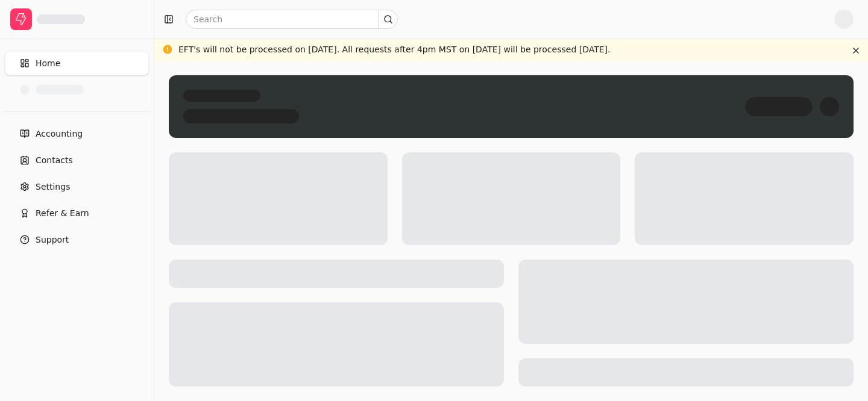 This screenshot has height=401, width=868. Describe the element at coordinates (76, 134) in the screenshot. I see `a: Accounting` at that location.